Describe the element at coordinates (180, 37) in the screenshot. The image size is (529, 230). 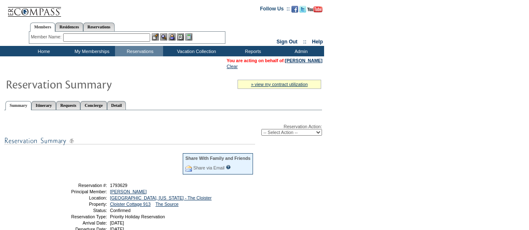
I see `img: Reservations` at that location.